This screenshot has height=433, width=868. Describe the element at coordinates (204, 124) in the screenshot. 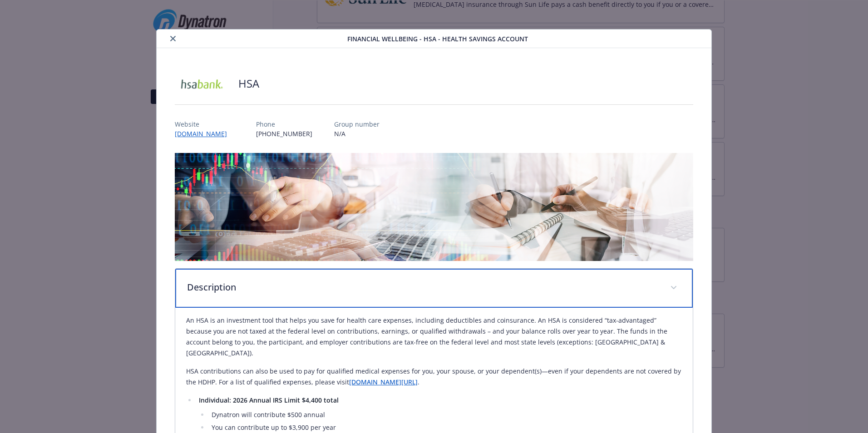

I see `p: Website` at that location.